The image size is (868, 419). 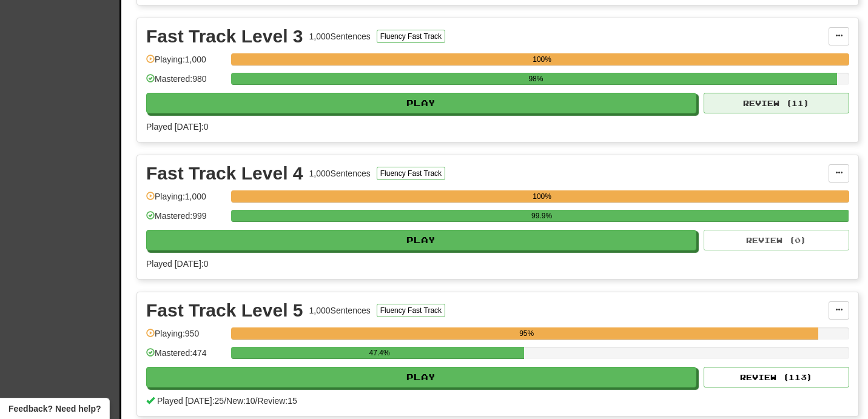 What do you see at coordinates (241, 401) in the screenshot?
I see `span: New: 10` at bounding box center [241, 401].